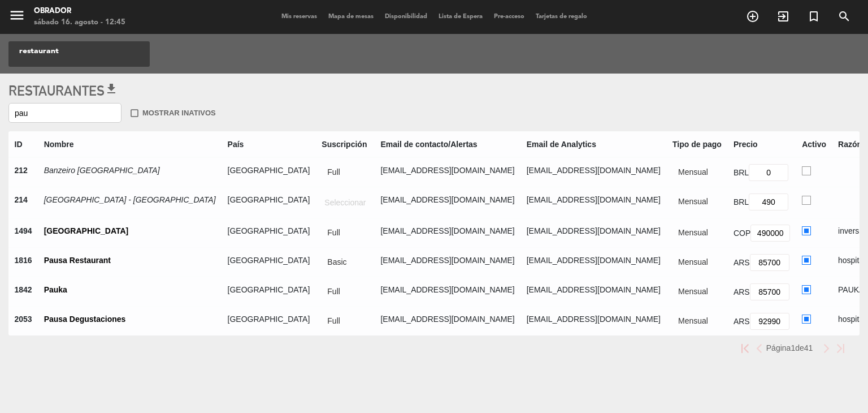  Describe the element at coordinates (814, 17) in the screenshot. I see `i: turned_in_not` at that location.